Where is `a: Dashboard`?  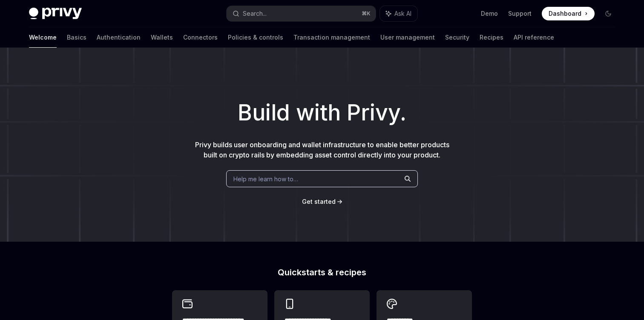 a: Dashboard is located at coordinates (568, 13).